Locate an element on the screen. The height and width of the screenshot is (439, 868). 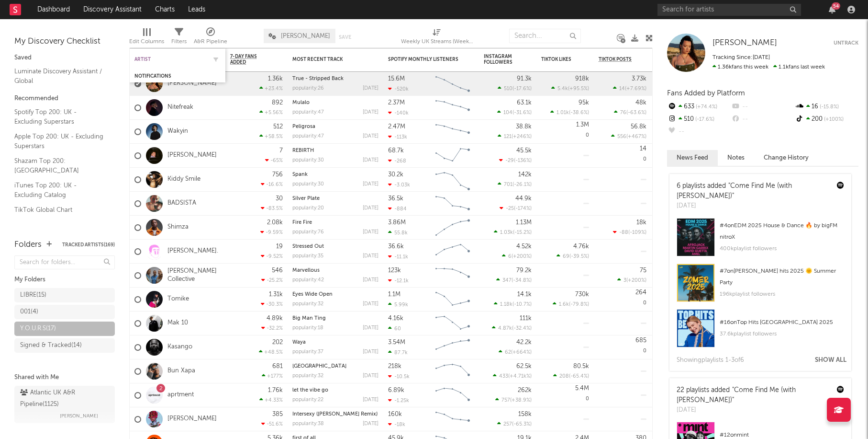
a: Spotify City Top Tracks / GB - Excluding Superstars is located at coordinates (60, 229).